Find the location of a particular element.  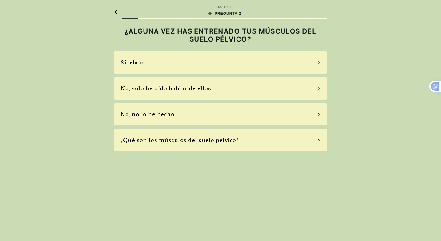

div: No, solo he oído hablar de ellos is located at coordinates (166, 88).